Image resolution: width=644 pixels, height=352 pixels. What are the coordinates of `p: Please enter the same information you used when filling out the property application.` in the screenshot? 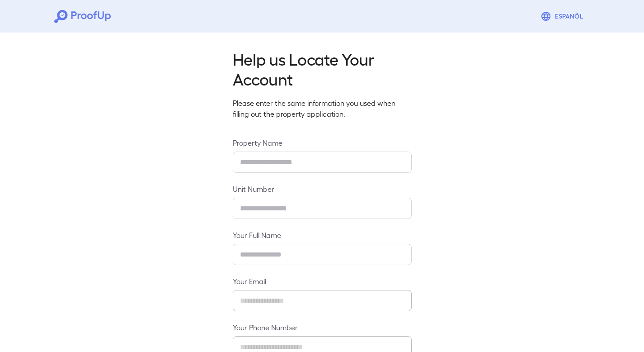 It's located at (322, 108).